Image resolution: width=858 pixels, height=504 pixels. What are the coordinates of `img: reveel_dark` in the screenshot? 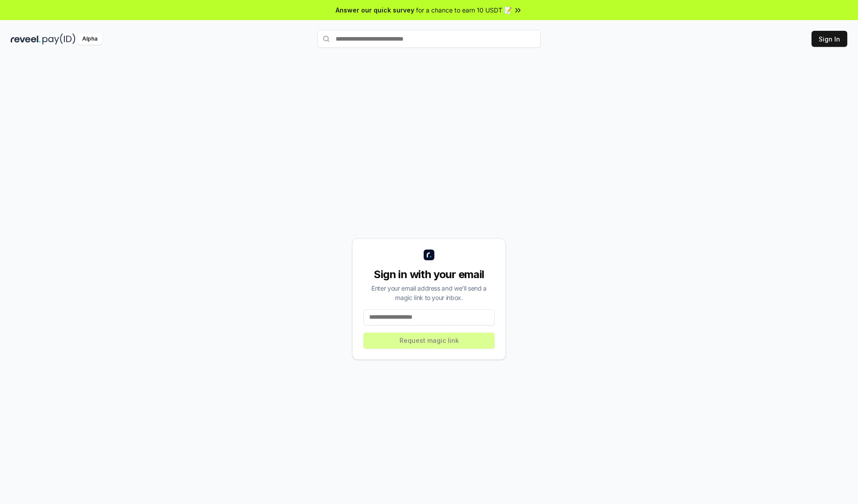 It's located at (25, 39).